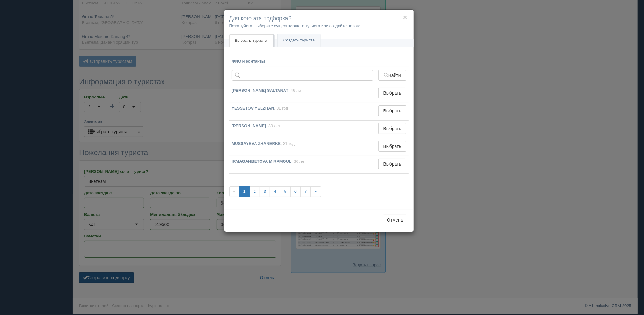  Describe the element at coordinates (319, 26) in the screenshot. I see `p: Пожалуйста, выберите существующего туриста или создайте нового` at that location.